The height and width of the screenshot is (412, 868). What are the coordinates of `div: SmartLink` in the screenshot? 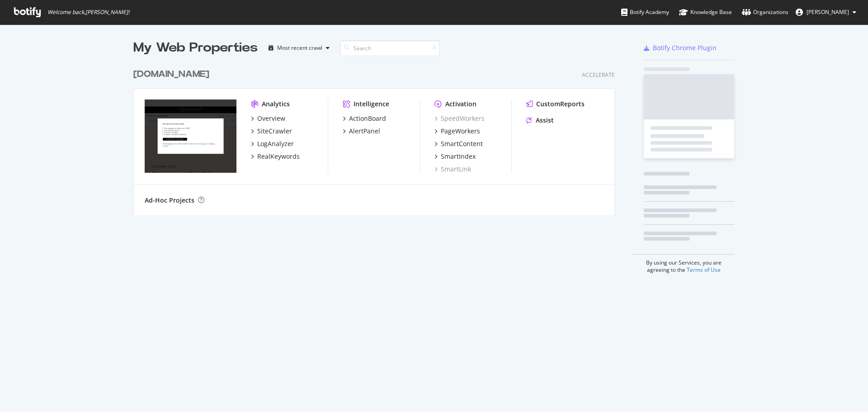 It's located at (453, 169).